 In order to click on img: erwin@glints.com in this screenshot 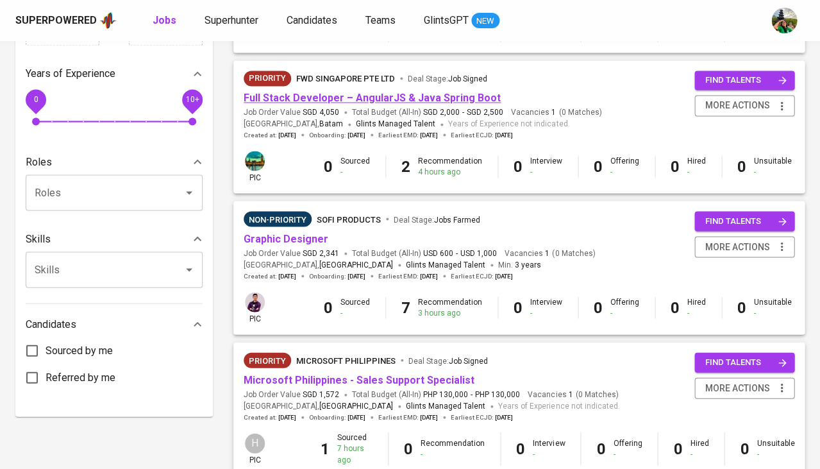, I will do `click(255, 301)`.